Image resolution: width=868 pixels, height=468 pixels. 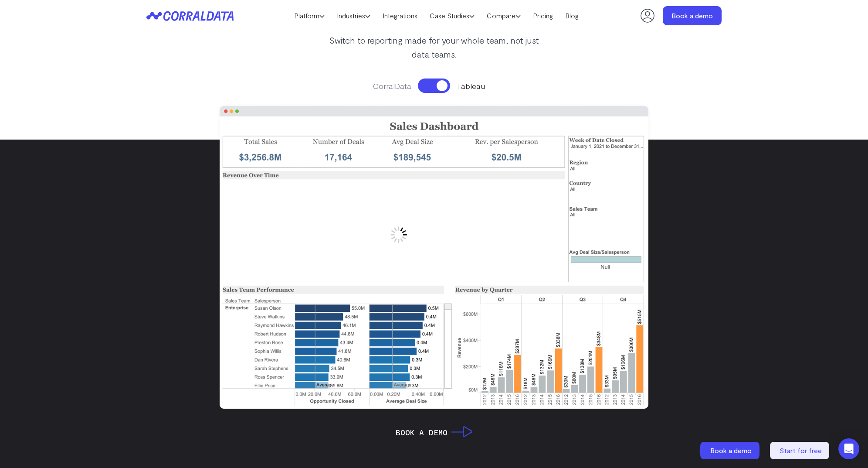 I want to click on a: Blog, so click(x=572, y=16).